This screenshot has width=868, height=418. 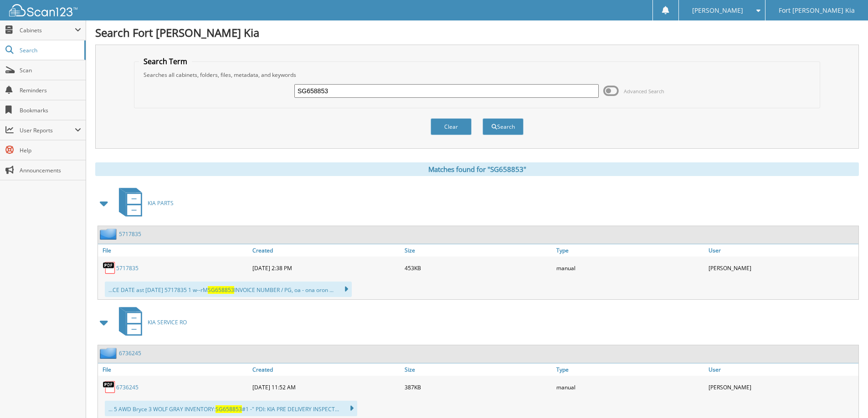 What do you see at coordinates (50, 170) in the screenshot?
I see `span: Announcements` at bounding box center [50, 170].